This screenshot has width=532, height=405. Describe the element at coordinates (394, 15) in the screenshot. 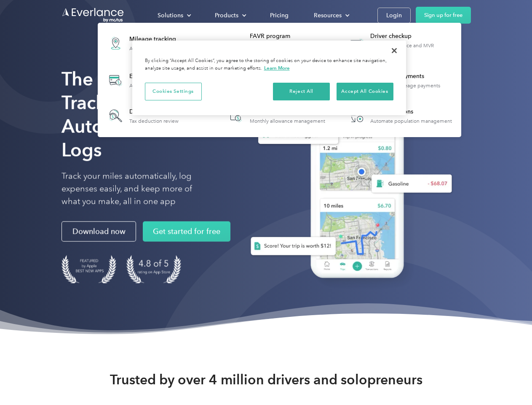

I see `div: Login` at that location.